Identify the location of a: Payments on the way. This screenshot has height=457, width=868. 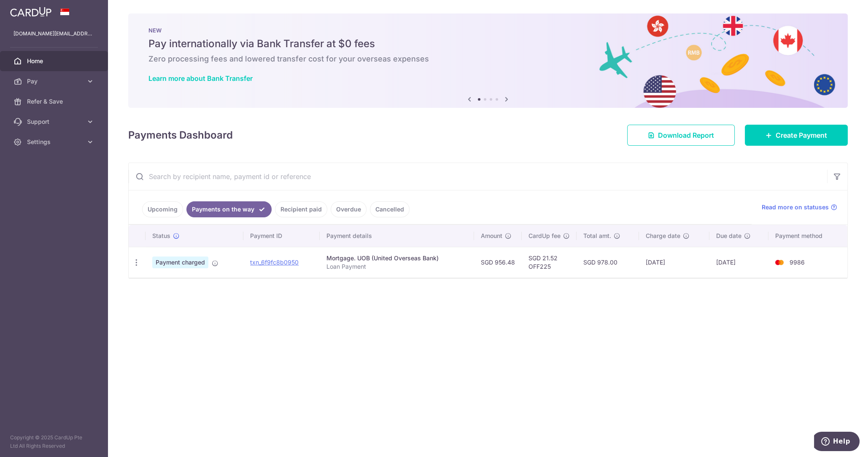
(229, 210).